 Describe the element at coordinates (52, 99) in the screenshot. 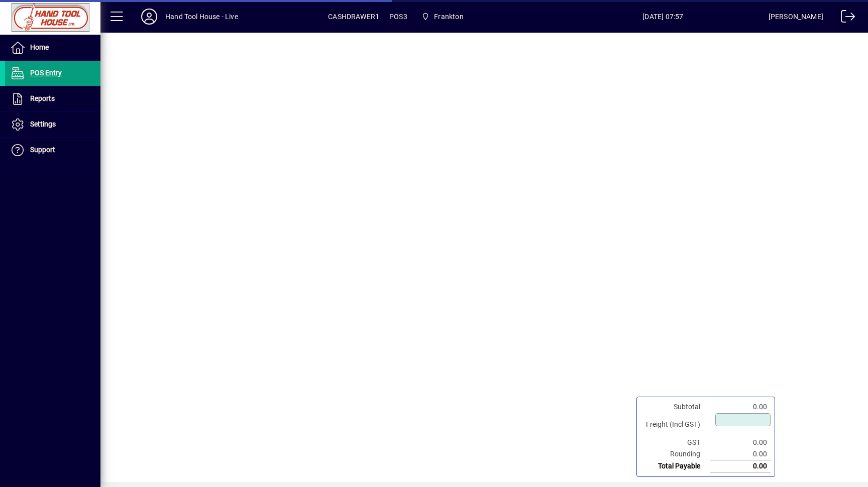

I see `a: Reports` at that location.